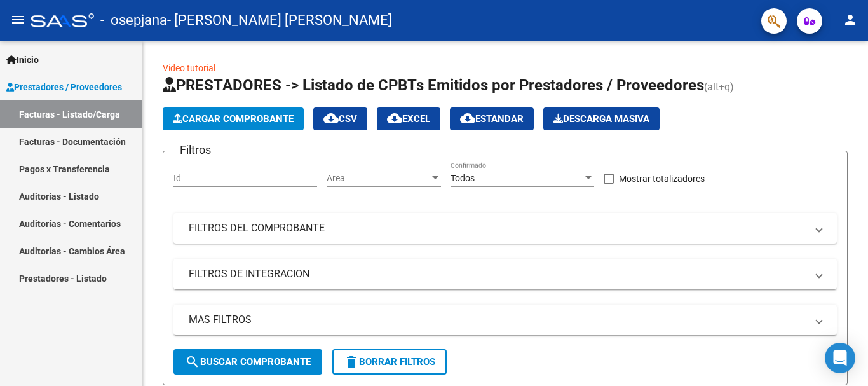  I want to click on mat-panel-title: MAS FILTROS, so click(498, 320).